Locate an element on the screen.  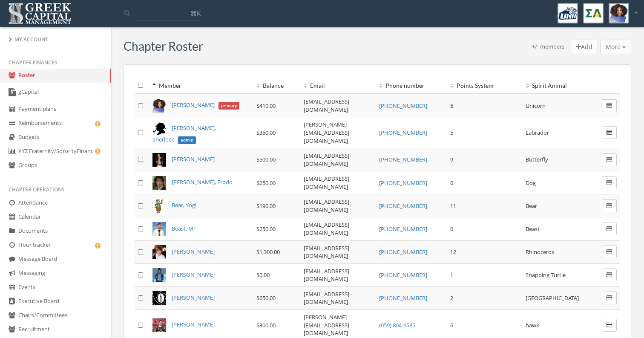
td: Labrador is located at coordinates (560, 132).